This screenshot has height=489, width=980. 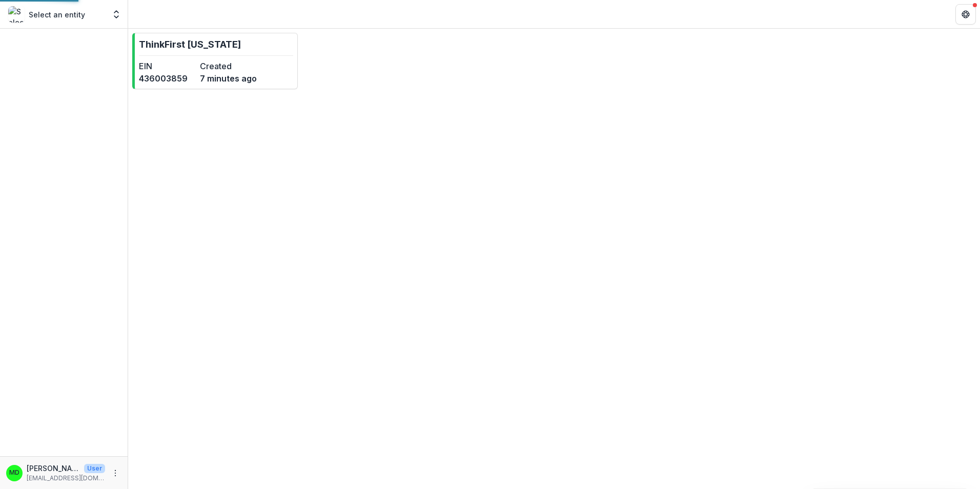 I want to click on dd: 436003859, so click(x=167, y=79).